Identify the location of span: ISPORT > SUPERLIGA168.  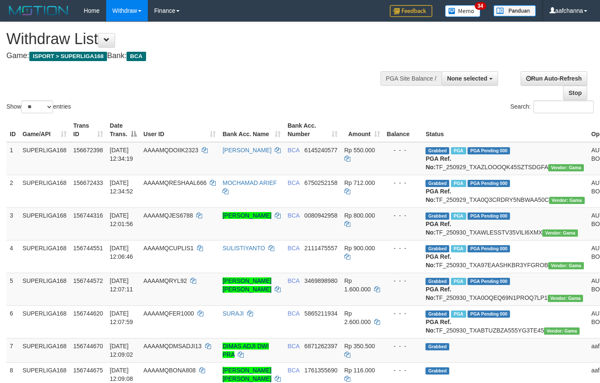
(68, 56).